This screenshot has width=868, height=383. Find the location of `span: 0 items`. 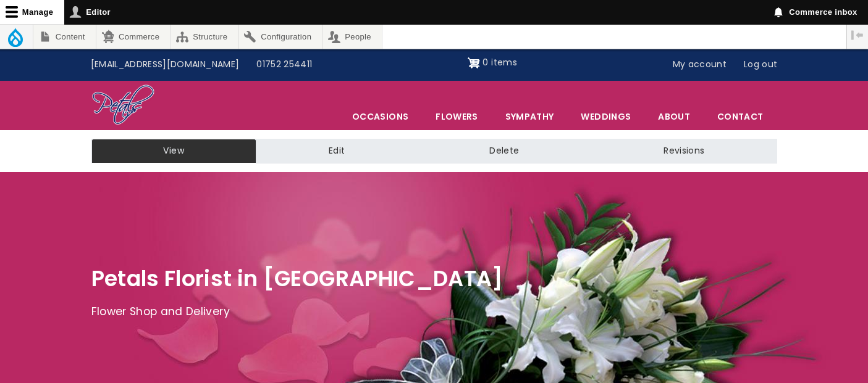

span: 0 items is located at coordinates (500, 63).